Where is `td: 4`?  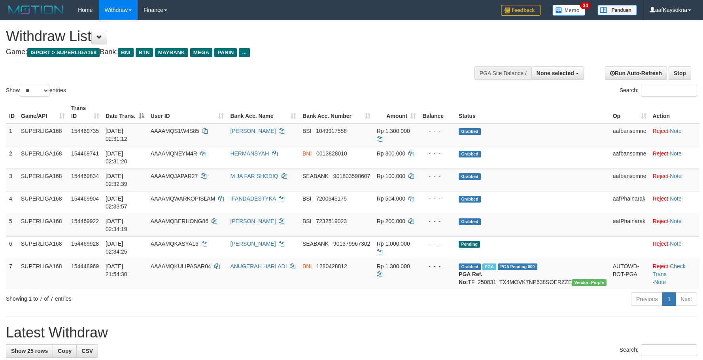
td: 4 is located at coordinates (12, 202).